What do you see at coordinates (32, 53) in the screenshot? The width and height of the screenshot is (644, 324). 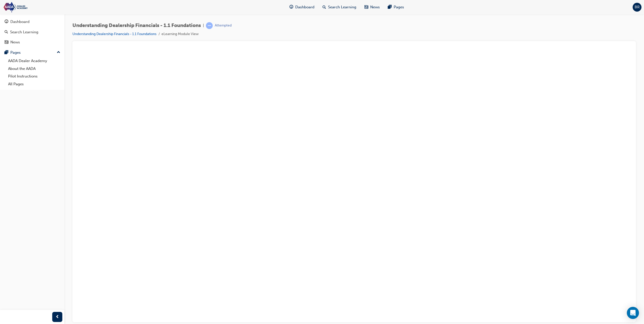 I see `button: Pages` at bounding box center [32, 53].